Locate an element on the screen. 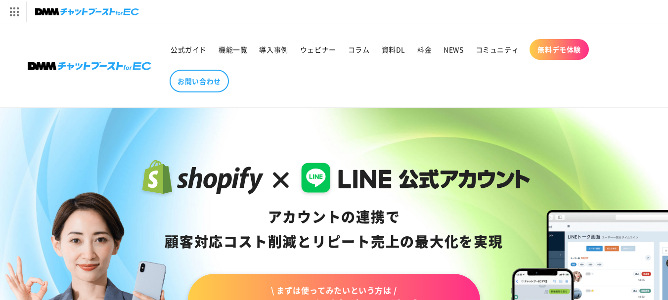  span: \ まずは使ってみたいという方は / is located at coordinates (334, 290).